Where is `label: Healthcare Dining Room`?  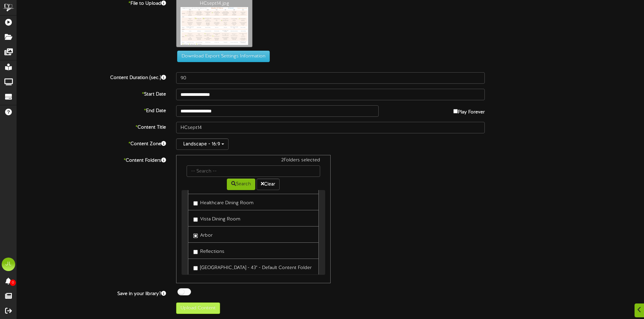 label: Healthcare Dining Room is located at coordinates (224, 202).